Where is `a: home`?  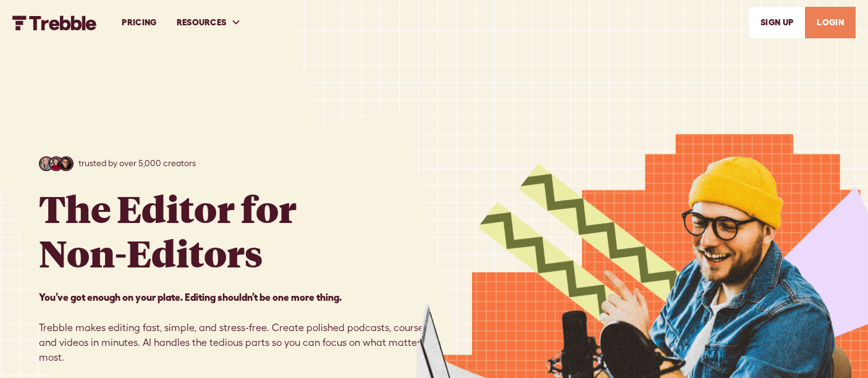
a: home is located at coordinates (54, 21).